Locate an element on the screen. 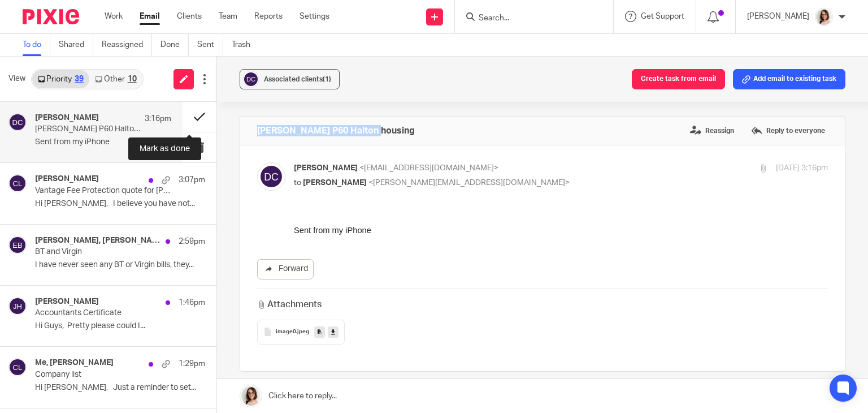  input: Search is located at coordinates (528, 19).